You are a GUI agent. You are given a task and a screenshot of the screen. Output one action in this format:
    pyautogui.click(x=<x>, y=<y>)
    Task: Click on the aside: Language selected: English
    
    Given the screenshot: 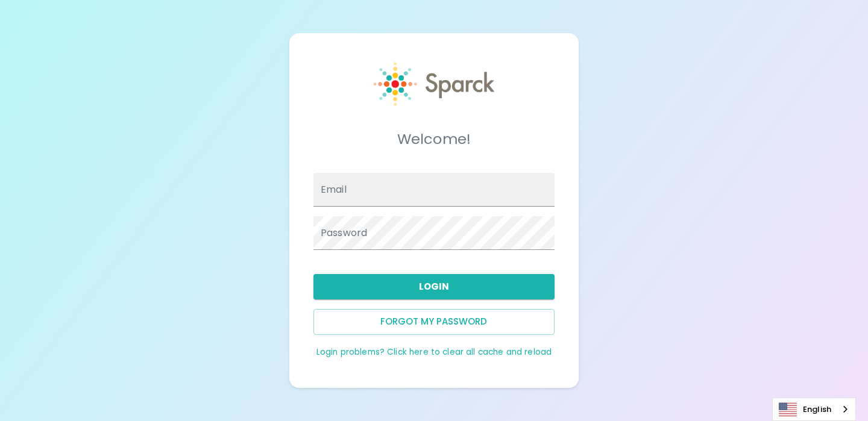 What is the action you would take?
    pyautogui.click(x=814, y=409)
    